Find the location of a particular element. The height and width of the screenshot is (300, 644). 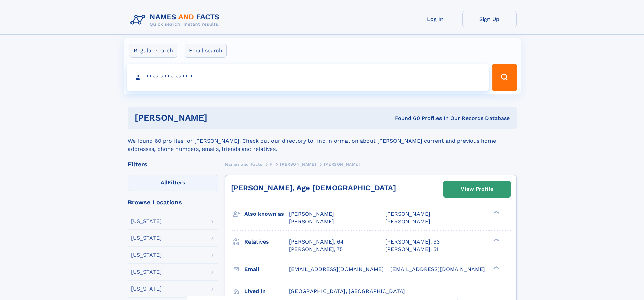

div: Found 60 Profiles In Our Records Database is located at coordinates (405, 119).